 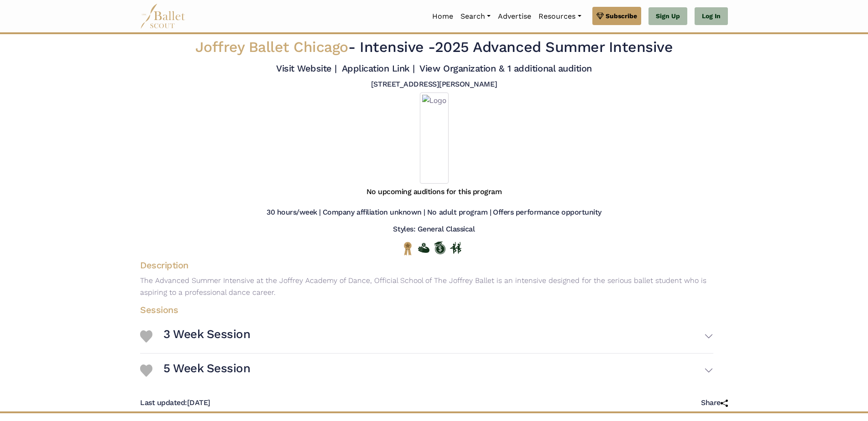 What do you see at coordinates (207, 368) in the screenshot?
I see `h3: 5 Week Session` at bounding box center [207, 368].